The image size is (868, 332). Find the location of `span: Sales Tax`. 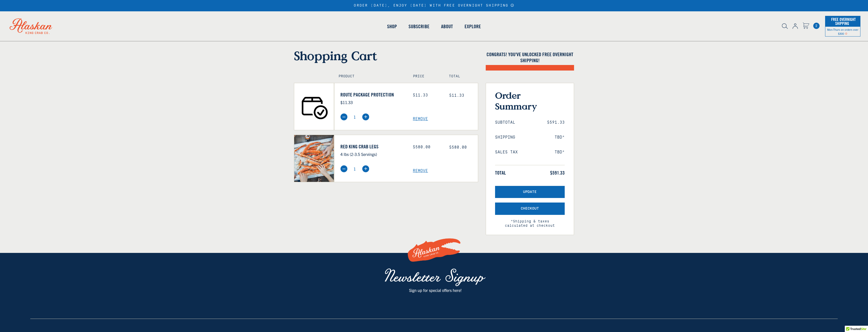

span: Sales Tax is located at coordinates (506, 152).